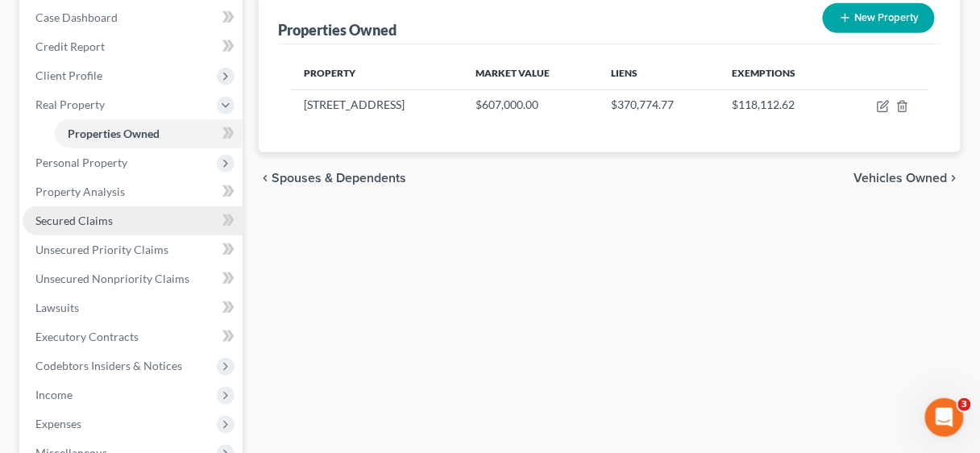  Describe the element at coordinates (339, 179) in the screenshot. I see `span: Spouses & Dependents` at that location.